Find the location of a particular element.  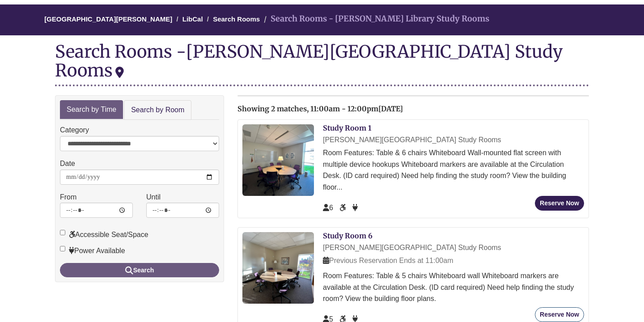

div: Search Rooms - is located at coordinates (322, 64).